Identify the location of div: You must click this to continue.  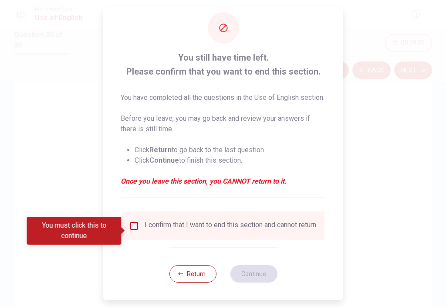
(74, 230).